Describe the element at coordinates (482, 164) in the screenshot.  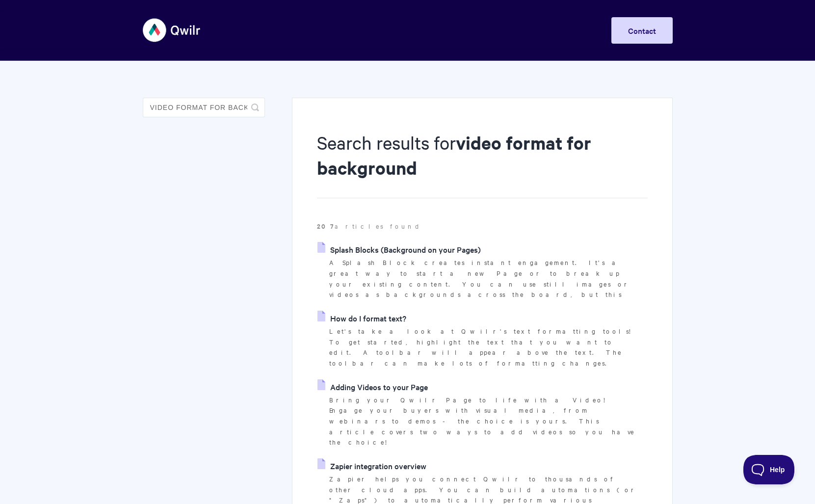
I see `h1: Search results for` at that location.